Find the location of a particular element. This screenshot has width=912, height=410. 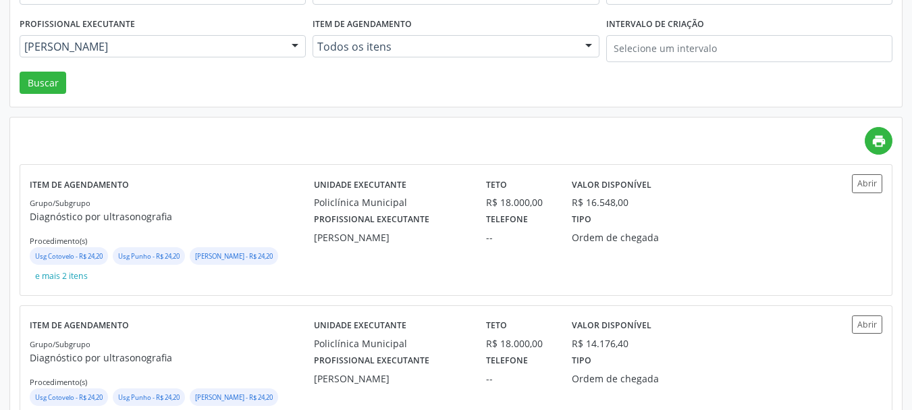

button: e mais 2 itens is located at coordinates (61, 276).